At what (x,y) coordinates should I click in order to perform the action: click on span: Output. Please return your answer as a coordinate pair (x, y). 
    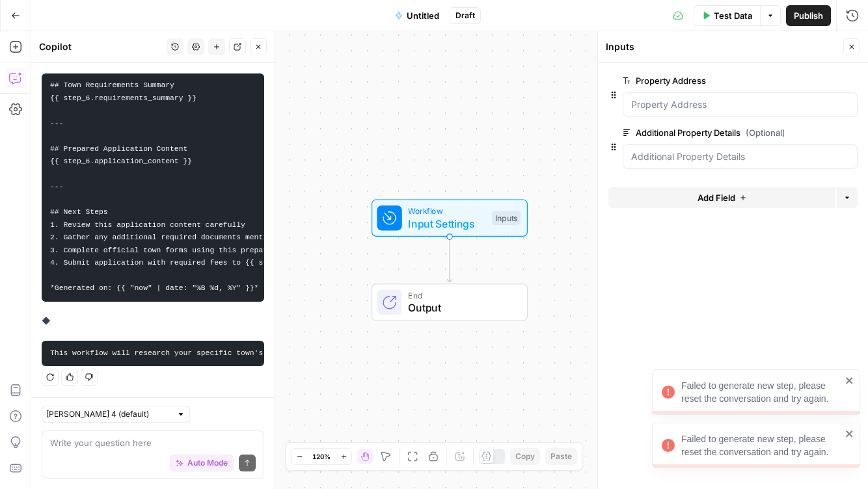
    Looking at the image, I should click on (461, 308).